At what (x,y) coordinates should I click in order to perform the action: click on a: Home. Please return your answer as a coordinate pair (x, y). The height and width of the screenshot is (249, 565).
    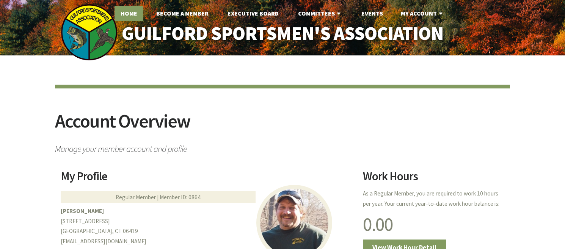
    Looking at the image, I should click on (129, 13).